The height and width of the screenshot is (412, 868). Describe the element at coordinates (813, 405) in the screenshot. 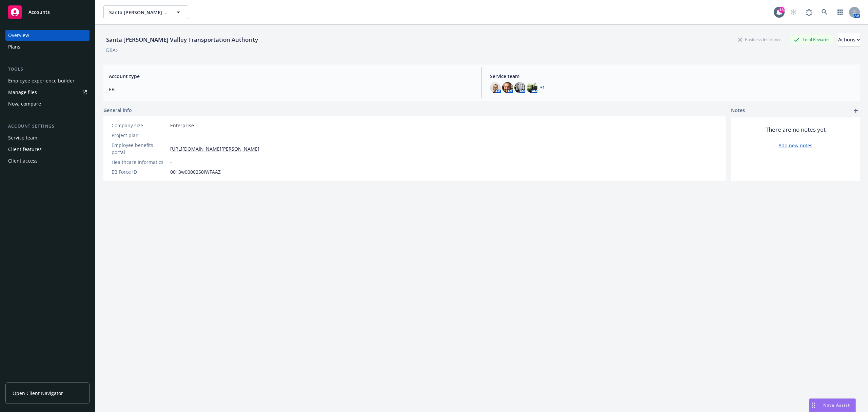

I see `div: Drag to move` at that location.